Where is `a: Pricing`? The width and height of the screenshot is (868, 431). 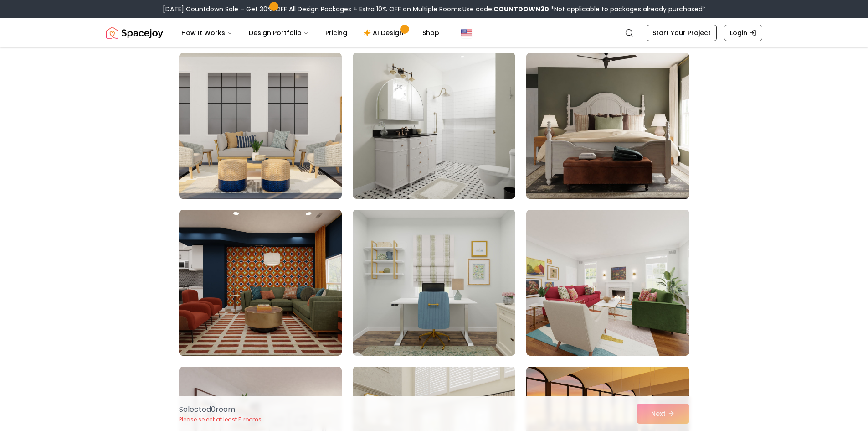 a: Pricing is located at coordinates (336, 33).